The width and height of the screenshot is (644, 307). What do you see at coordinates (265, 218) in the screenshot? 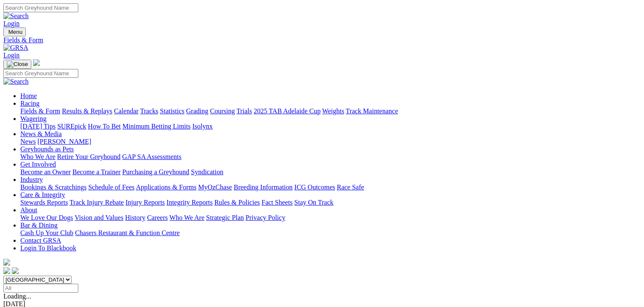
I see `a: Privacy Policy` at bounding box center [265, 218].